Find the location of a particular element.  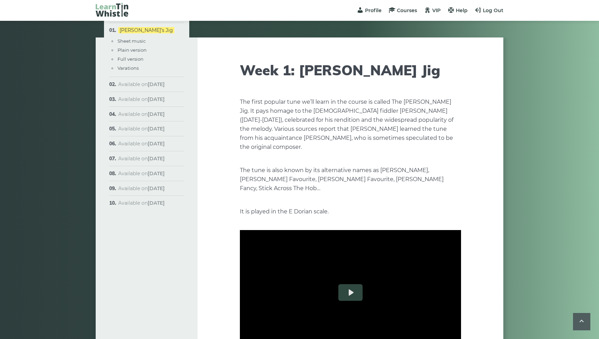

span: Log Out is located at coordinates (493, 10).